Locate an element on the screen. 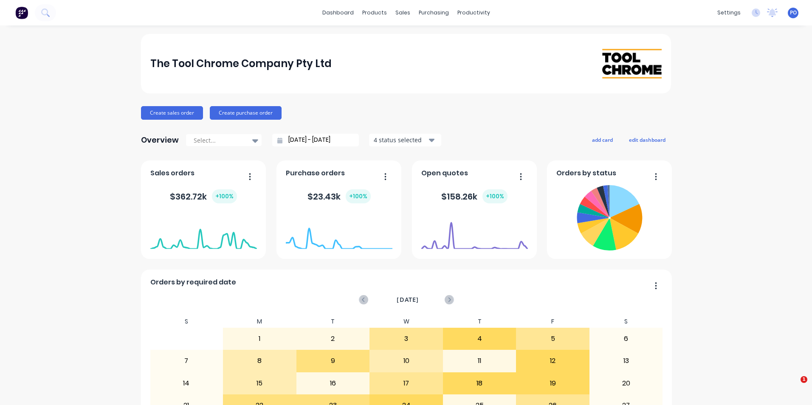 Image resolution: width=812 pixels, height=405 pixels. div: 14 is located at coordinates (187, 384).